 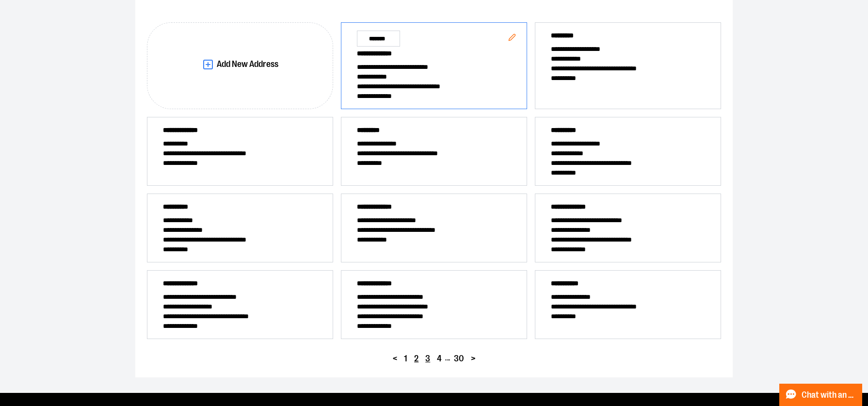 I want to click on span: 30, so click(x=459, y=359).